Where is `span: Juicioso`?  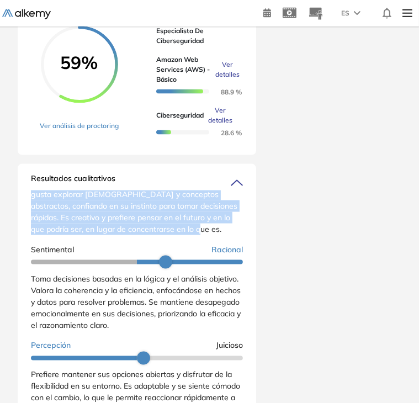 span: Juicioso is located at coordinates (229, 345).